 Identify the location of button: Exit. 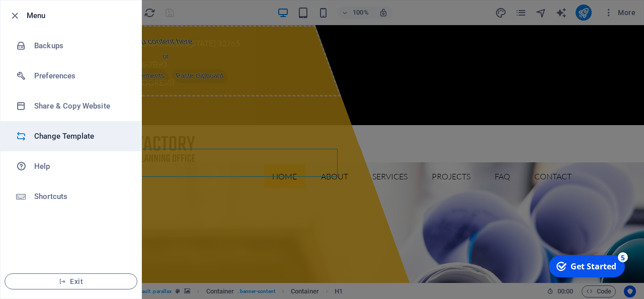
(71, 282).